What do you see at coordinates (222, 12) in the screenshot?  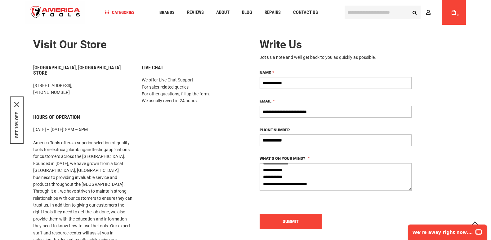 I see `span: About` at bounding box center [222, 12].